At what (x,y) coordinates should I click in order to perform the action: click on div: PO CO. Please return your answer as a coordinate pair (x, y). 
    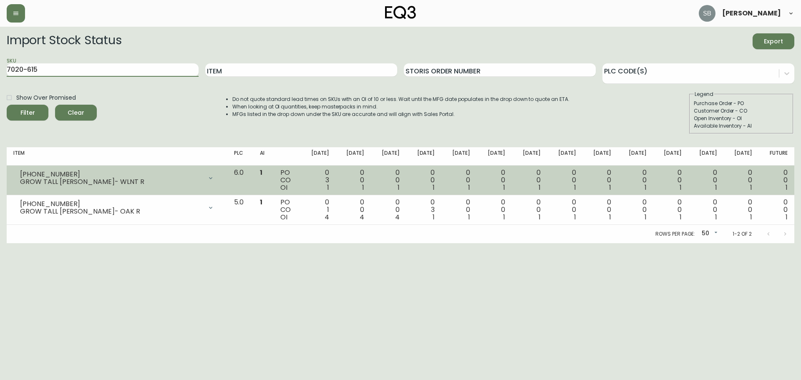
    Looking at the image, I should click on (287, 180).